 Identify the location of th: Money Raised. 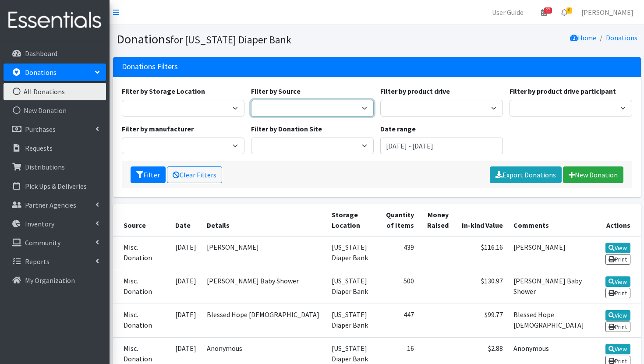
(437, 220).